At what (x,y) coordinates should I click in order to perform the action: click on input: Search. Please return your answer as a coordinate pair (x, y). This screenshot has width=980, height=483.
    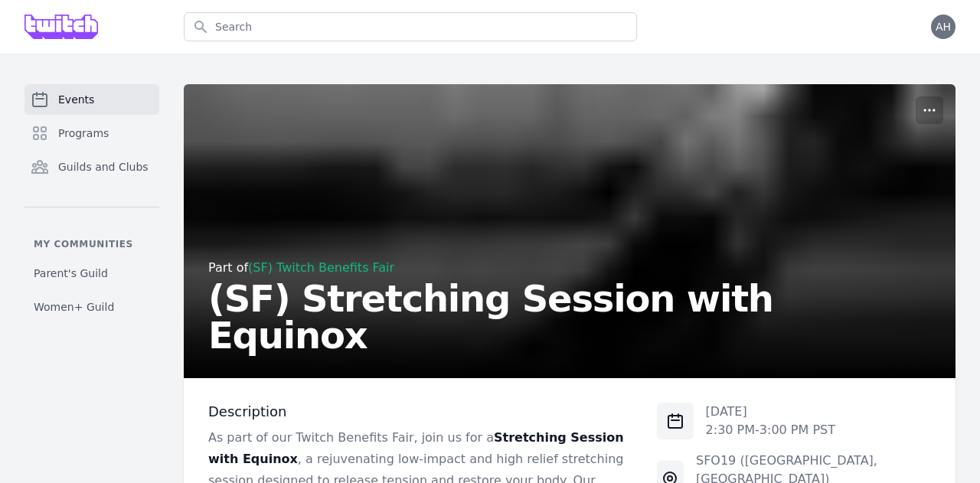
    Looking at the image, I should click on (411, 27).